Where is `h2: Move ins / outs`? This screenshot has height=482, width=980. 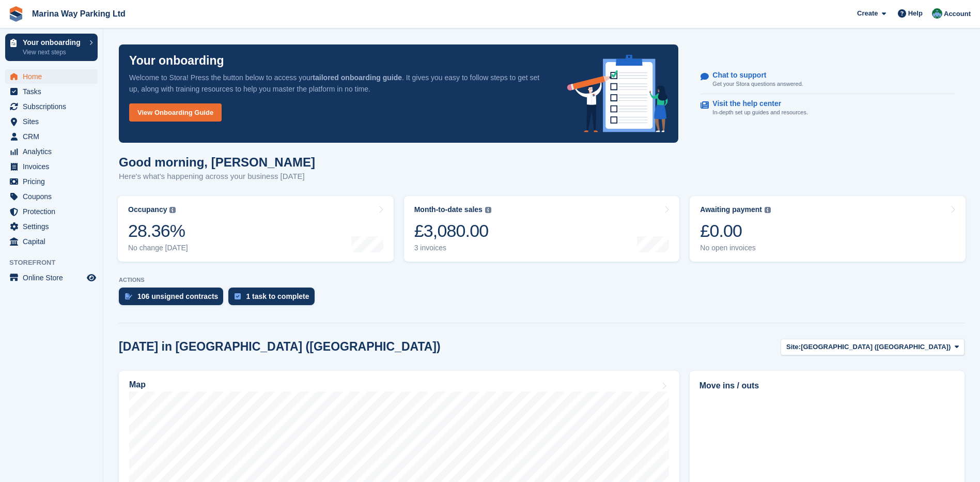
h2: Move ins / outs is located at coordinates (827, 386).